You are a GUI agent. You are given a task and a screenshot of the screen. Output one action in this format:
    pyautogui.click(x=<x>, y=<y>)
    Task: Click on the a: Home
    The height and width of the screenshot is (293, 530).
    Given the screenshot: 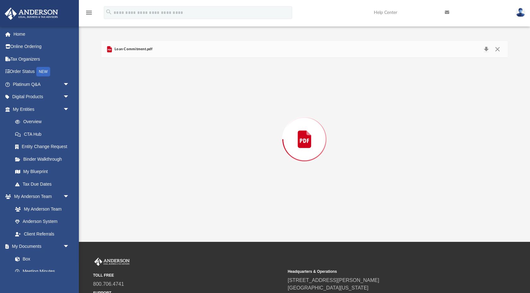 What is the action you would take?
    pyautogui.click(x=42, y=34)
    